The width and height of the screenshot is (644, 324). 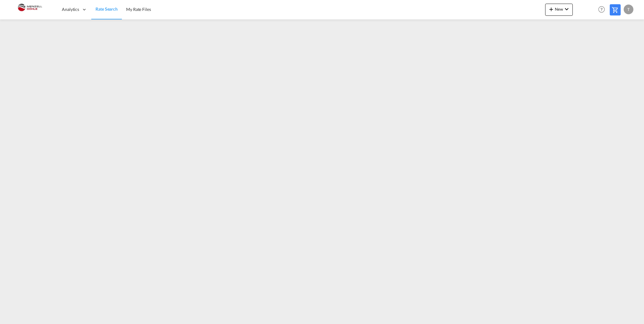 I want to click on md-icon: icon-chevron-down, so click(x=567, y=9).